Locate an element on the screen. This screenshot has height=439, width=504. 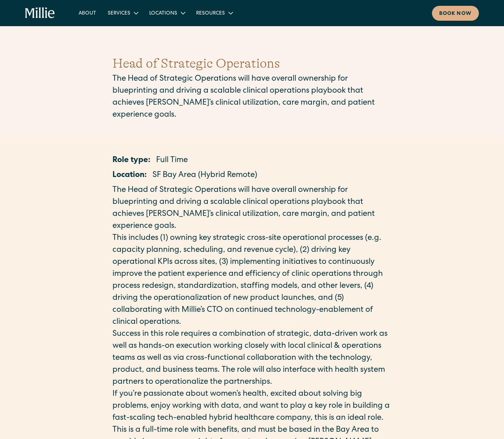
div: Book now is located at coordinates (455, 14).